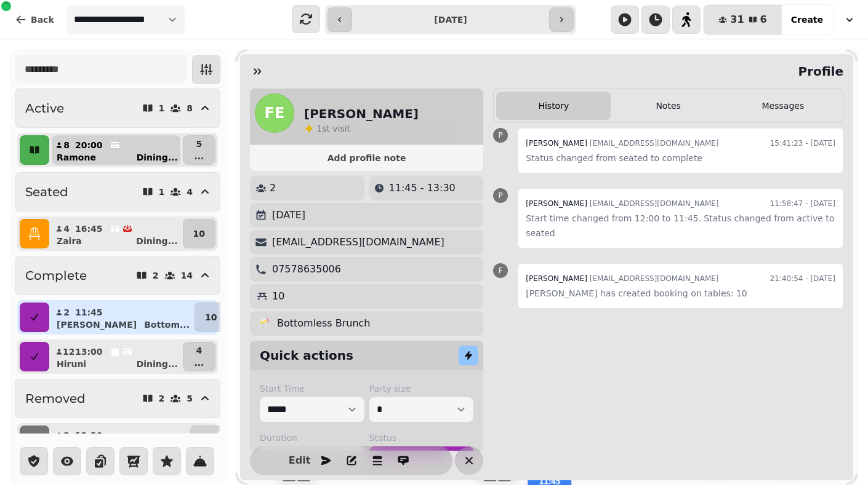 The height and width of the screenshot is (495, 868). I want to click on p: 11:45, so click(88, 313).